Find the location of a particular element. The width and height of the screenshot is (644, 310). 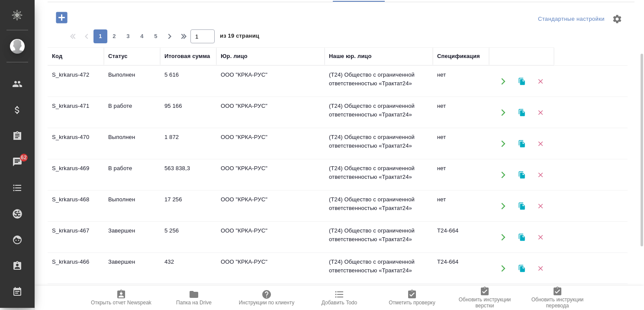

div: split button is located at coordinates (571, 19).